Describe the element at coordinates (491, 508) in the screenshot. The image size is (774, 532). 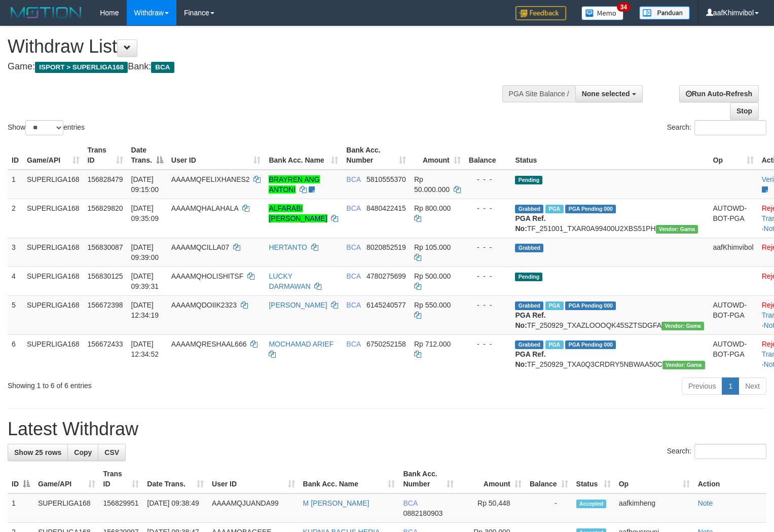
I see `td: Rp 50,448` at that location.